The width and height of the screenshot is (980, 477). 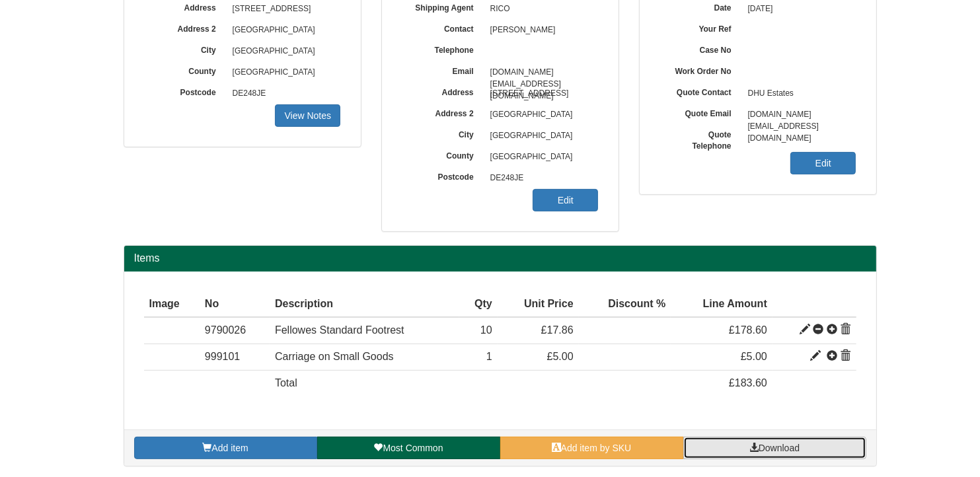 What do you see at coordinates (748, 383) in the screenshot?
I see `span: £183.60` at bounding box center [748, 383].